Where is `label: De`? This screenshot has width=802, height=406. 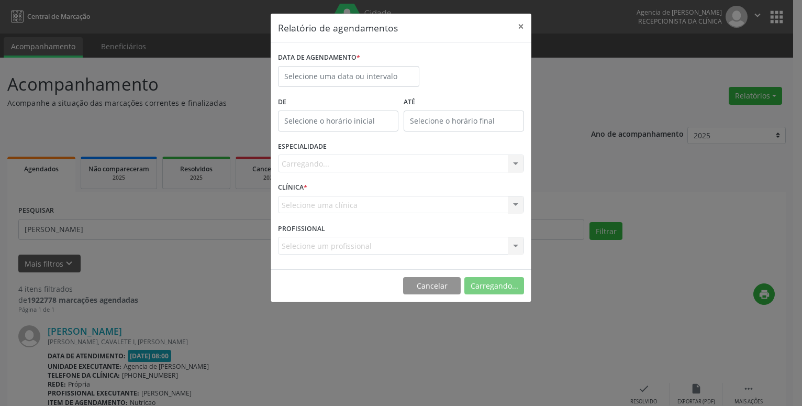 label: De is located at coordinates (338, 102).